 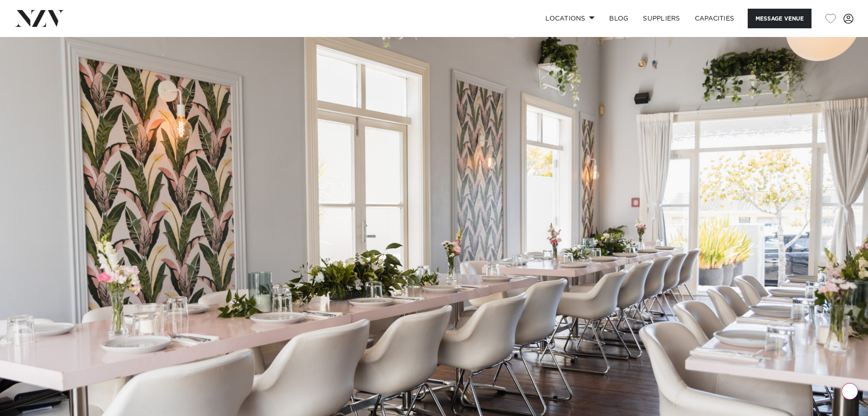 I want to click on a: SUPPLIERS, so click(x=662, y=19).